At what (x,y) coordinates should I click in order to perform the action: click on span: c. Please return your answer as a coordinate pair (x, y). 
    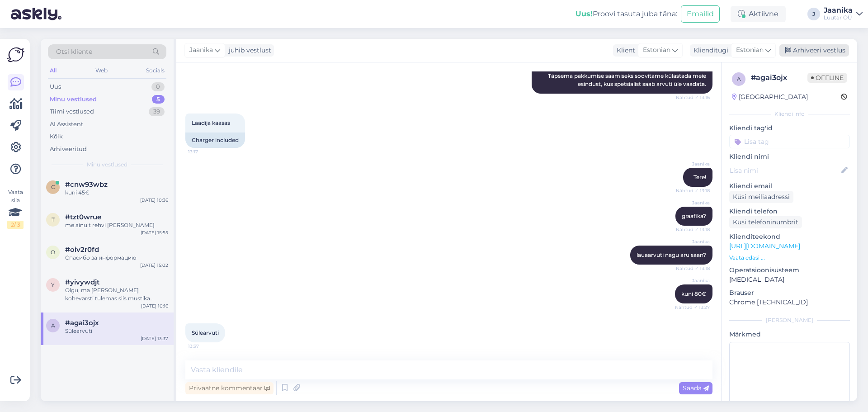
    Looking at the image, I should click on (53, 187).